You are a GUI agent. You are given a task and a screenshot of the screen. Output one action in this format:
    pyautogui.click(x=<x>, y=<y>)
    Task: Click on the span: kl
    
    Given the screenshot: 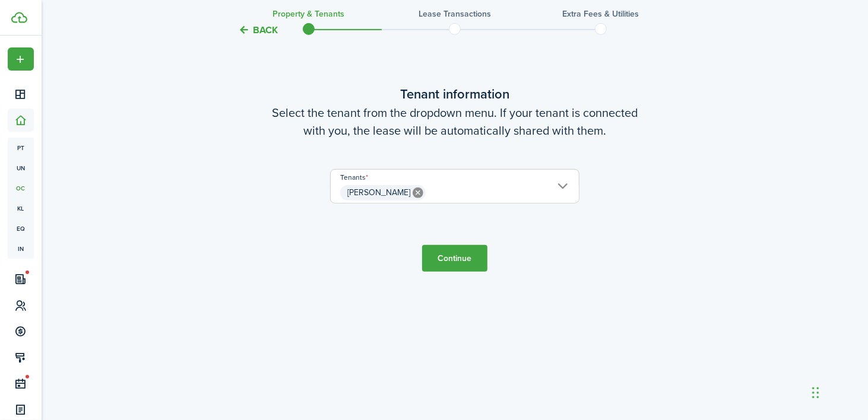 What is the action you would take?
    pyautogui.click(x=21, y=209)
    